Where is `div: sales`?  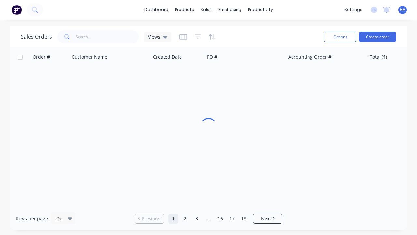 div: sales is located at coordinates (206, 10).